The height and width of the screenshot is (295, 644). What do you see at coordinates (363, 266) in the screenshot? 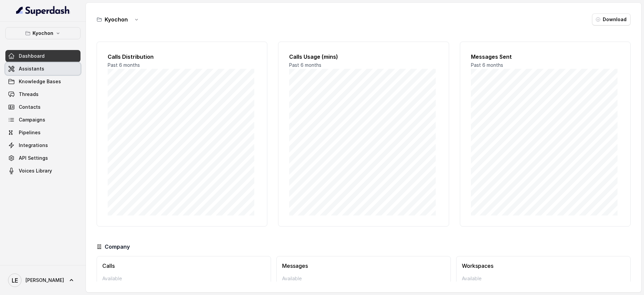
I see `h3: Messages` at bounding box center [363, 266].